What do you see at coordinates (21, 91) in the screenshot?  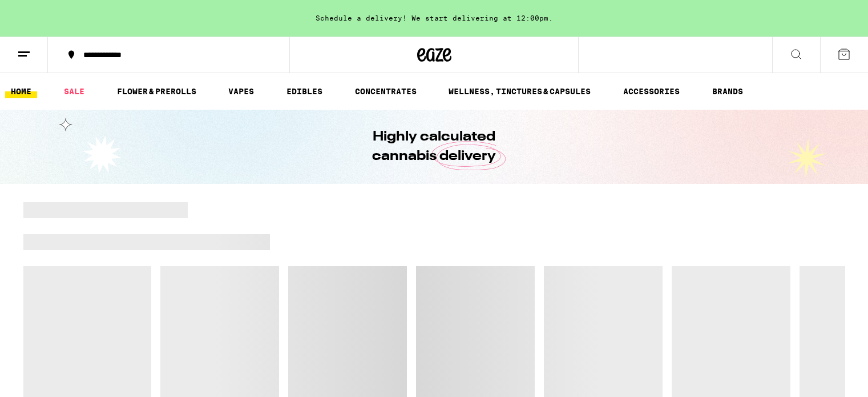 I see `a: HOME` at bounding box center [21, 91].